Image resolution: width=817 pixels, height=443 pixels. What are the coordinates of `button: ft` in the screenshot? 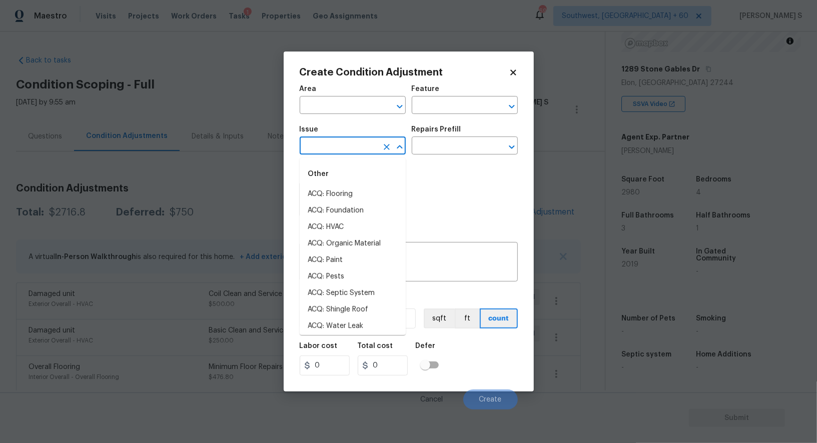 It's located at (467, 319).